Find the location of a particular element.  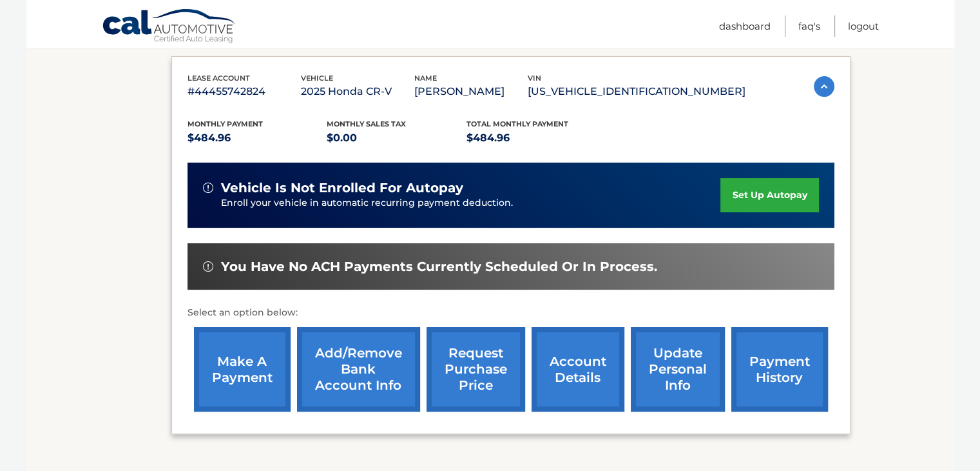

span: vehicle is located at coordinates (317, 78).